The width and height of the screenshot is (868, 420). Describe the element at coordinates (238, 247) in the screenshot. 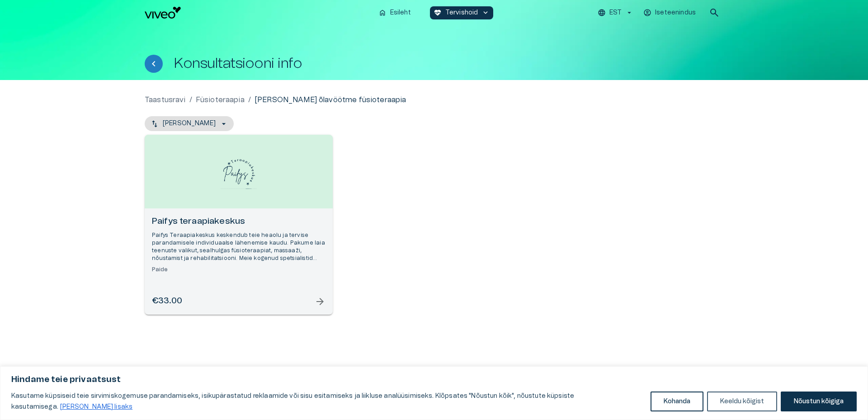

I see `p: Paifys Teraapiakeskus keskendub teie heaolu ja tervise parandamisele individuaalse lähenemise kau...` at that location.